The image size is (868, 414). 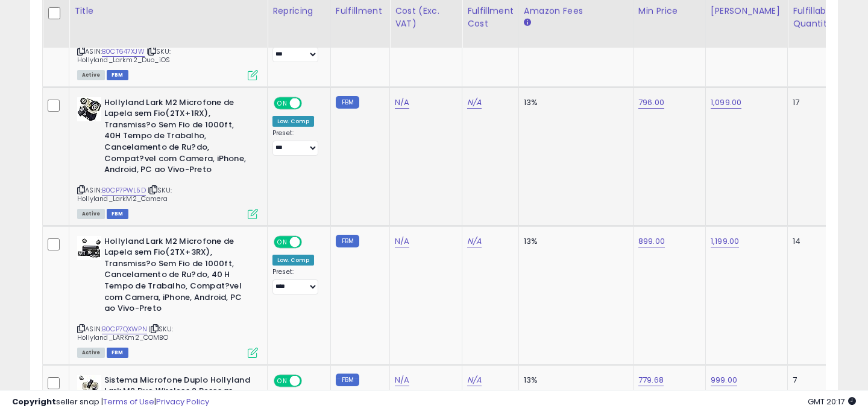 What do you see at coordinates (527, 23) in the screenshot?
I see `small: Amazon Fees.` at bounding box center [527, 23].